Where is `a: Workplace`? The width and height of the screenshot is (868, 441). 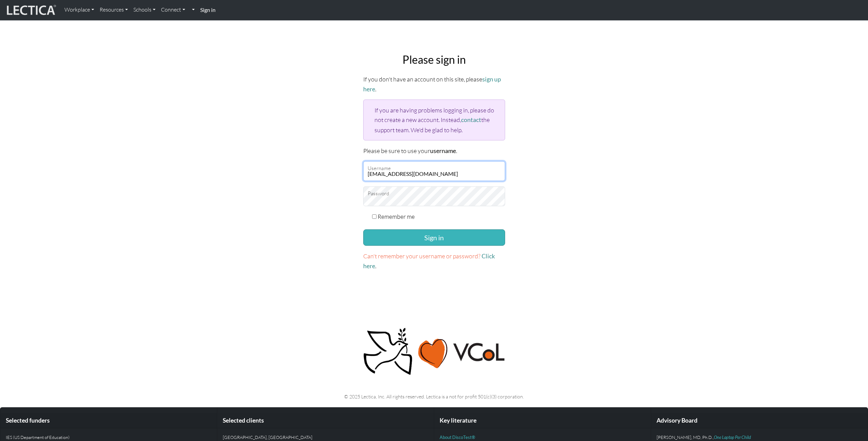
a: Workplace is located at coordinates (80, 9).